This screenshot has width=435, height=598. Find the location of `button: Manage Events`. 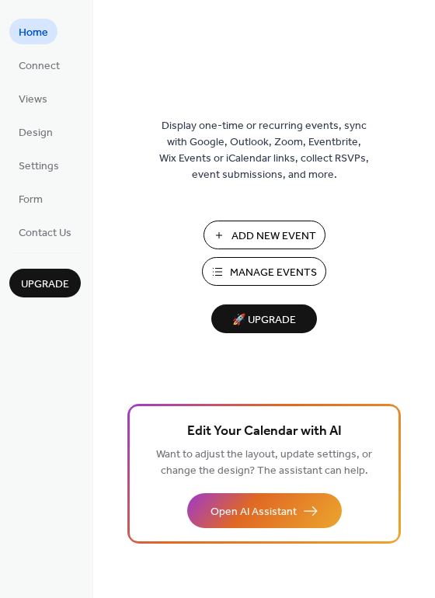

button: Manage Events is located at coordinates (264, 271).